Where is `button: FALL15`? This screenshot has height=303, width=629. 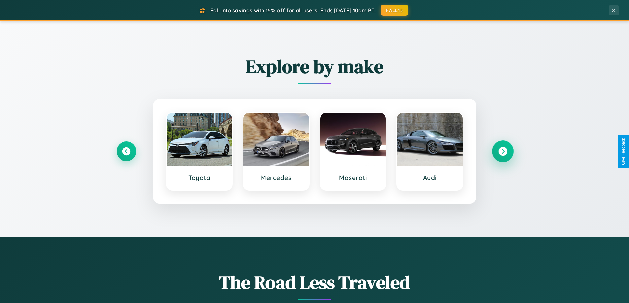 button: FALL15 is located at coordinates (395, 10).